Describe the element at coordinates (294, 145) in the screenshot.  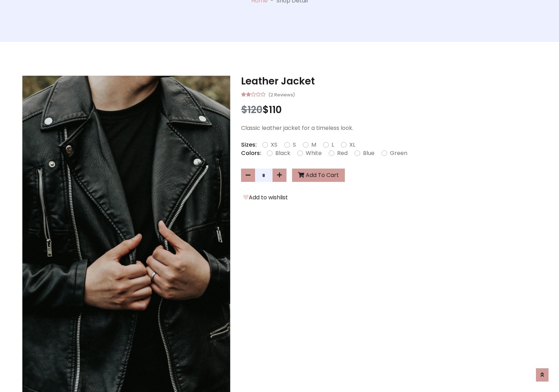
I see `label: S` at that location.